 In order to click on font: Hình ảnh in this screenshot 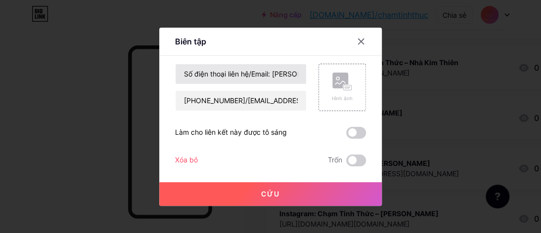, I will do `click(342, 98)`.